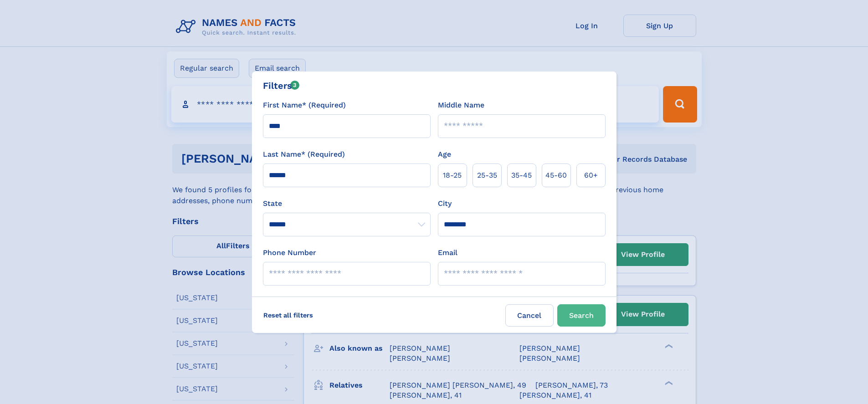 This screenshot has height=404, width=868. I want to click on span: 60+, so click(591, 175).